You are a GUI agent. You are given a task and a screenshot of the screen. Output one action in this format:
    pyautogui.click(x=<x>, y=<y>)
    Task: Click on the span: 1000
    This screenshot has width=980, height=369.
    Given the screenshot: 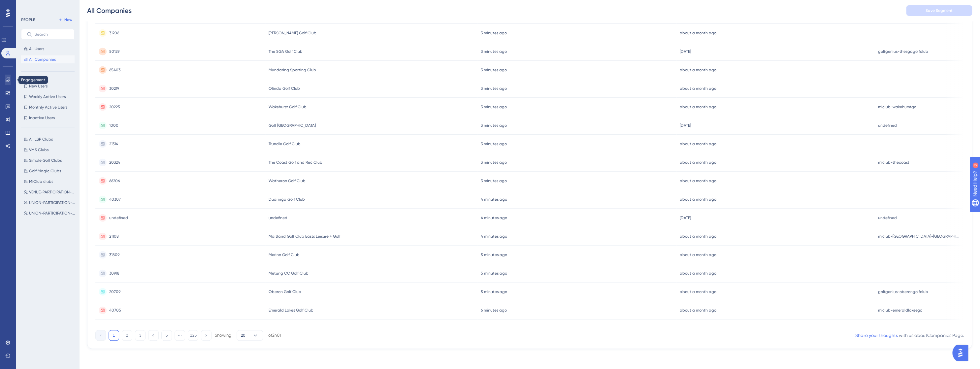 What is the action you would take?
    pyautogui.click(x=114, y=125)
    